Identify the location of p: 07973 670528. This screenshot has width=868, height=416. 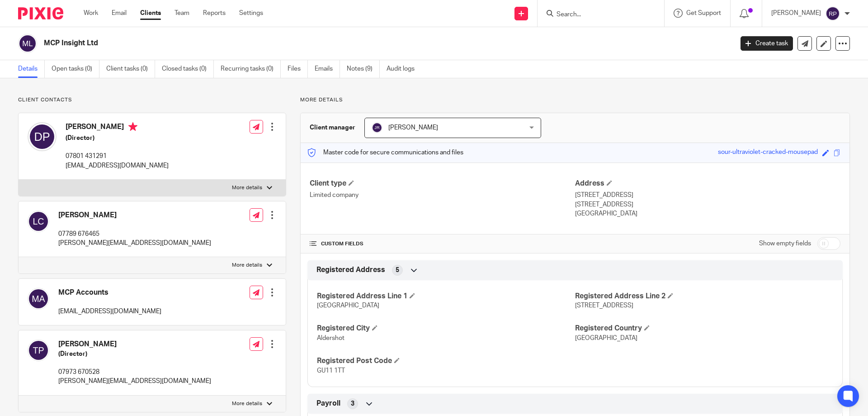
(134, 372).